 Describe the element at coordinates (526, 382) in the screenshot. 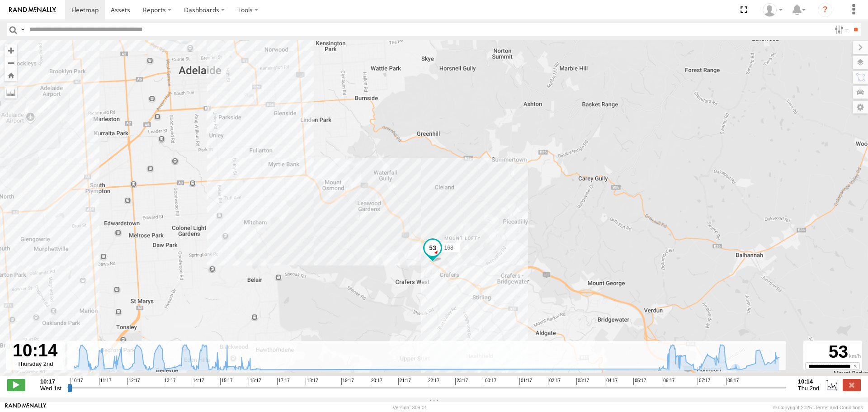

I see `span: 01:17` at that location.